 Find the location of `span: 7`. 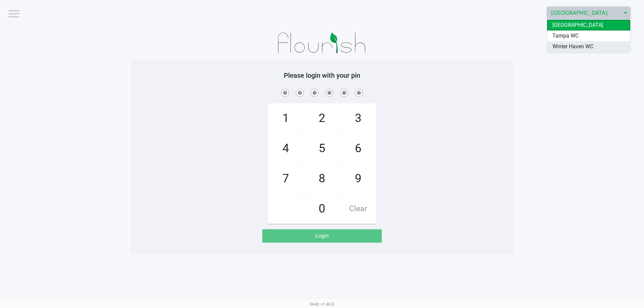

span: 7 is located at coordinates (286, 179).